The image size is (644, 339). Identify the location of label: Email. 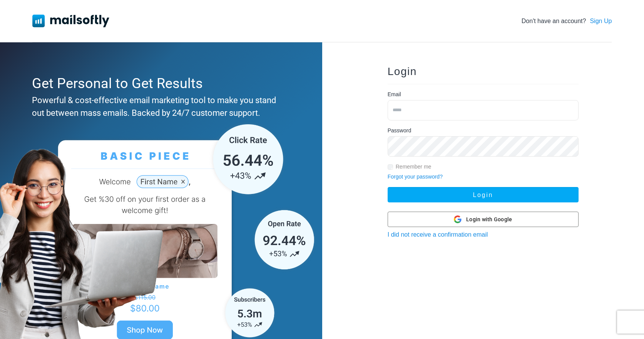
(394, 94).